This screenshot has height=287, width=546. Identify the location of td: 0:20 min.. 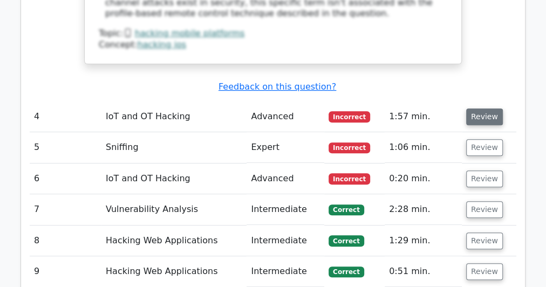
(423, 179).